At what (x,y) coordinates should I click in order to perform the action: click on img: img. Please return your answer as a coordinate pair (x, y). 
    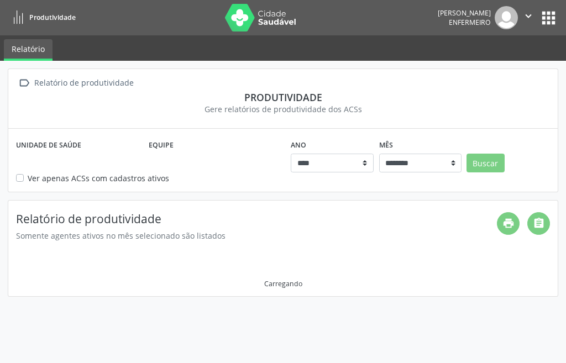
    Looking at the image, I should click on (506, 18).